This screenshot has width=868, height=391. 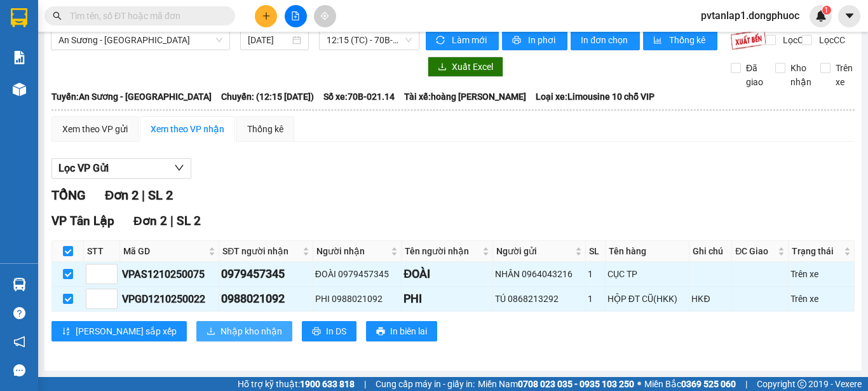 What do you see at coordinates (817, 251) in the screenshot?
I see `span: Trạng thái` at bounding box center [817, 251].